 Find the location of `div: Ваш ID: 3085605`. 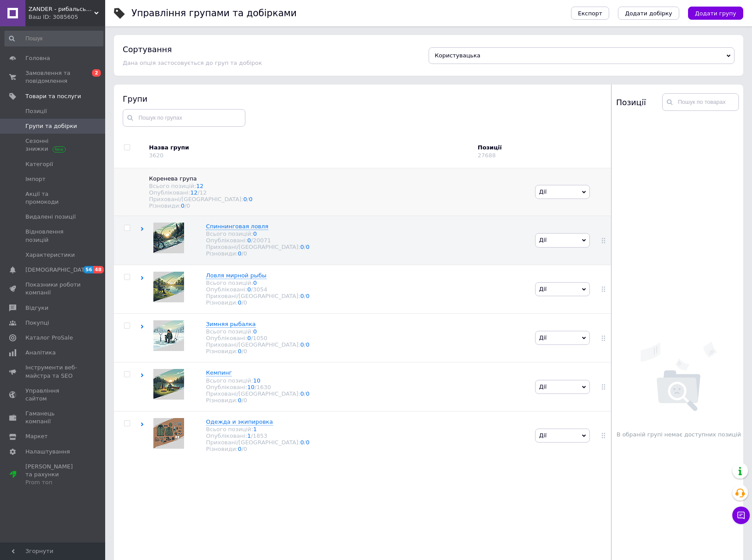

div: Ваш ID: 3085605 is located at coordinates (67, 17).